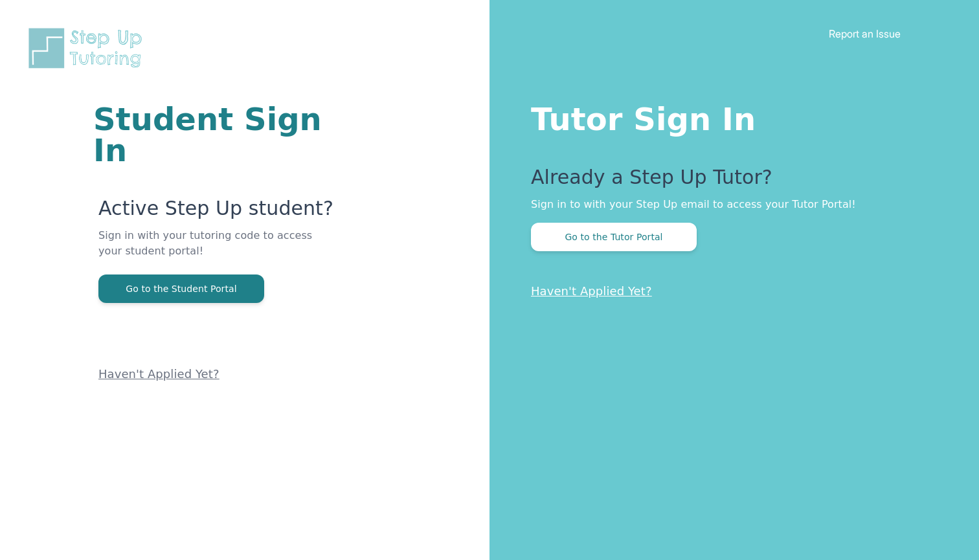 Image resolution: width=979 pixels, height=560 pixels. I want to click on img: Step Up Tutoring horizontal logo, so click(88, 48).